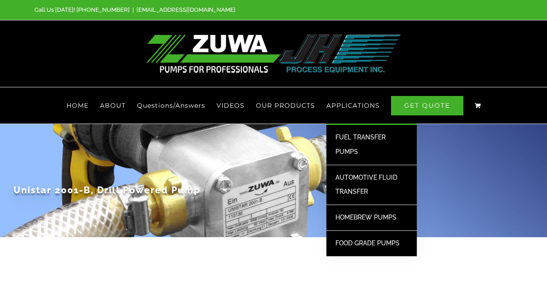 The width and height of the screenshot is (547, 306). What do you see at coordinates (285, 105) in the screenshot?
I see `span: OUR PRODUCTS` at bounding box center [285, 105].